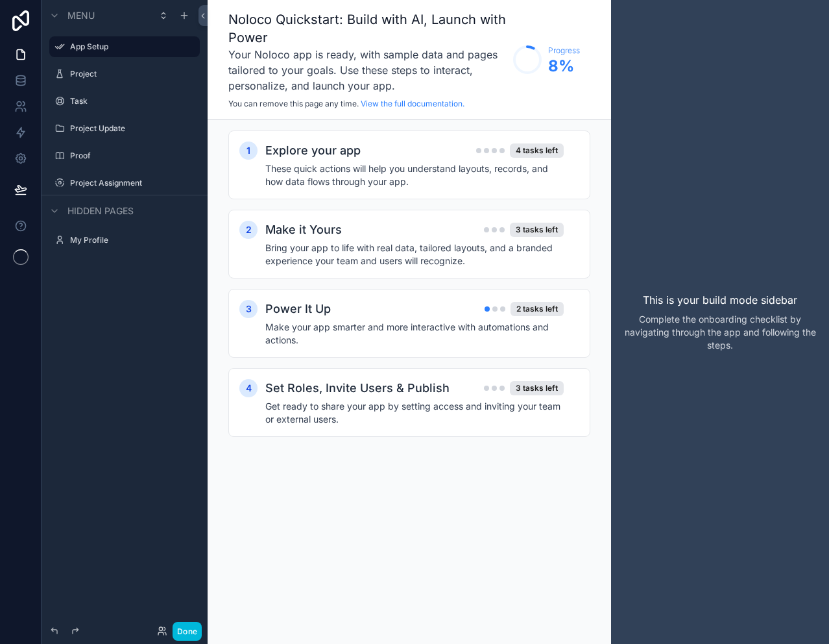 The height and width of the screenshot is (644, 829). I want to click on a: Project Assignment, so click(131, 183).